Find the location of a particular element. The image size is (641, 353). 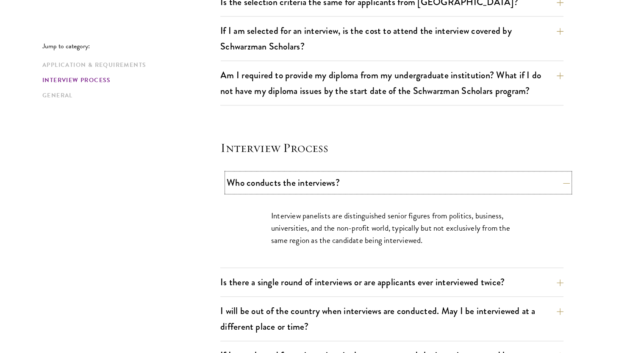

p: Jump to category: is located at coordinates (131, 46).